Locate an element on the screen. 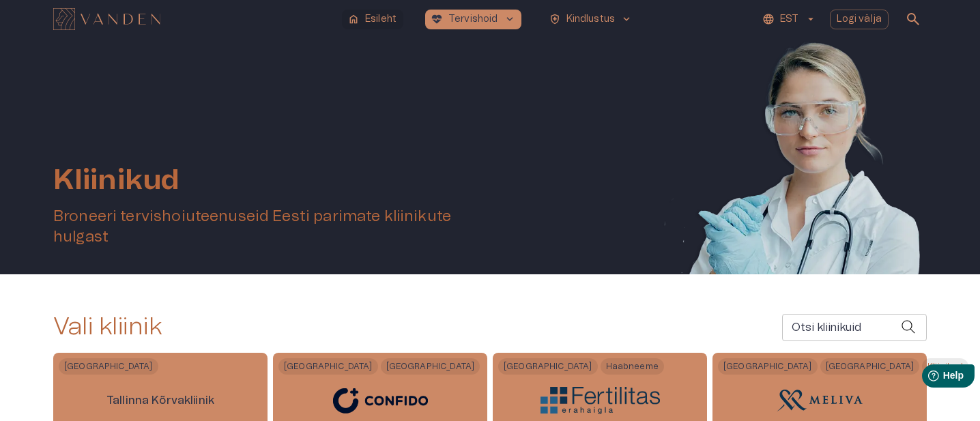 The width and height of the screenshot is (980, 421). span: Help is located at coordinates (80, 17).